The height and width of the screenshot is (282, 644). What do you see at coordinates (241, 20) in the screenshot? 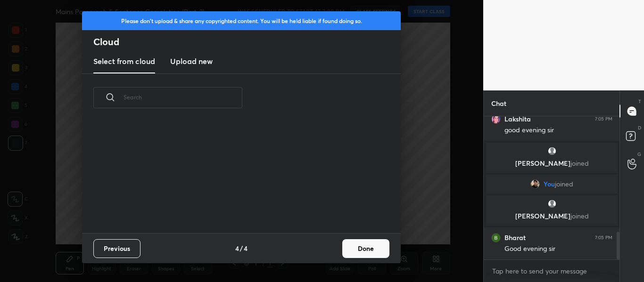
I see `div: Please don't upload & share any copyrighted content. You will be held liable if found doing so.` at bounding box center [241, 20].